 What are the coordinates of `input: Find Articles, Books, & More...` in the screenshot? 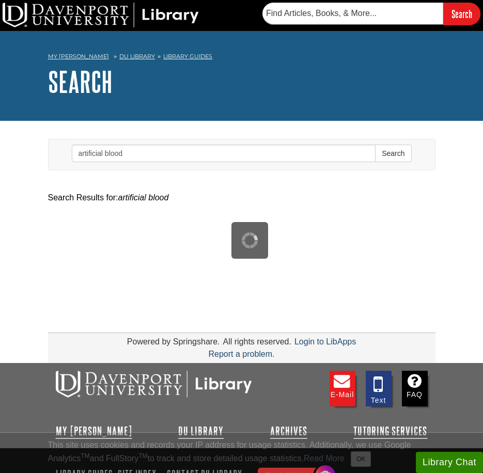 It's located at (353, 13).